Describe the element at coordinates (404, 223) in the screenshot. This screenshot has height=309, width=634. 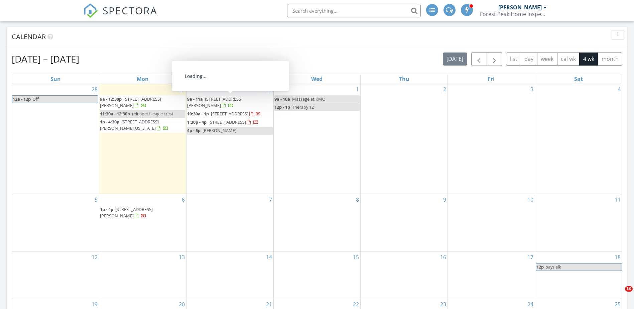
I see `td: Go to October 9, 2025` at that location.